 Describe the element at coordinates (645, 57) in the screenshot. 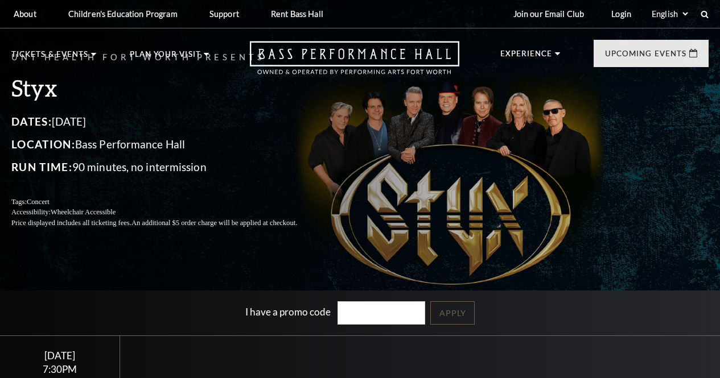

I see `p: Upcoming Events` at that location.